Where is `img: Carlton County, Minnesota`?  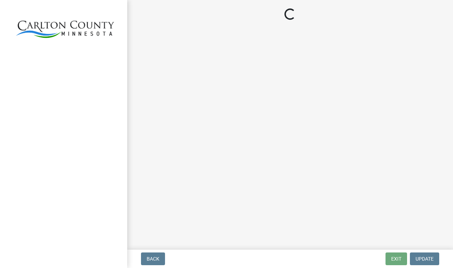
img: Carlton County, Minnesota is located at coordinates (65, 28).